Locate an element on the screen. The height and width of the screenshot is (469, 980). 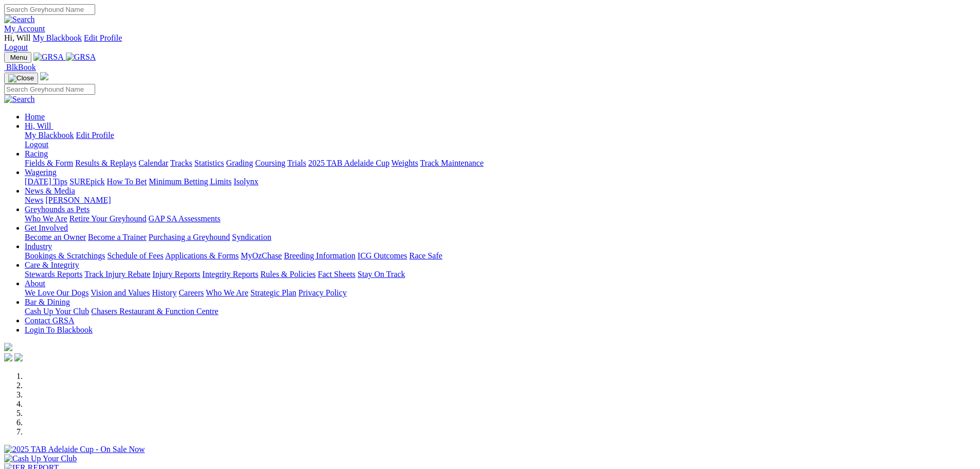
a: Syndication is located at coordinates (251, 237).